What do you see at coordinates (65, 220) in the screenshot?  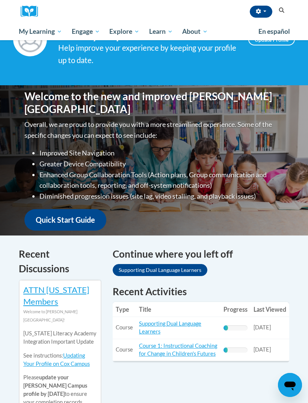 I see `a: Quick Start Guide` at bounding box center [65, 220].